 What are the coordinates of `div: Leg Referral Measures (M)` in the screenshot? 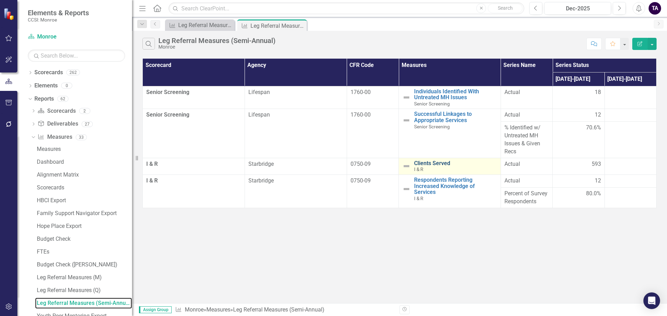 It's located at (84, 278).